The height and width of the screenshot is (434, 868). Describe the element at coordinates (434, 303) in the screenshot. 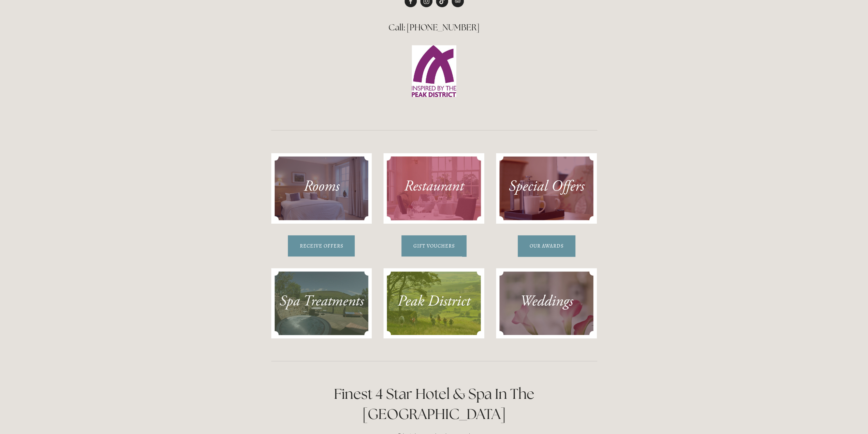

I see `a: Peaks.jpg` at that location.